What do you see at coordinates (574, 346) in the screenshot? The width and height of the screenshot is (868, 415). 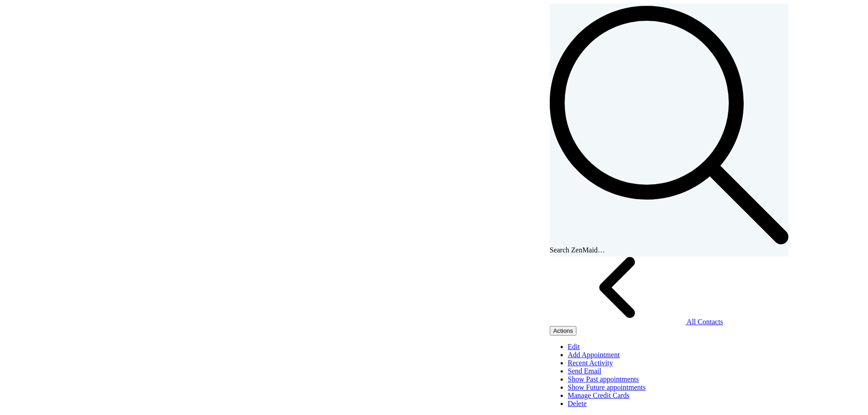 I see `a: Edit` at bounding box center [574, 346].